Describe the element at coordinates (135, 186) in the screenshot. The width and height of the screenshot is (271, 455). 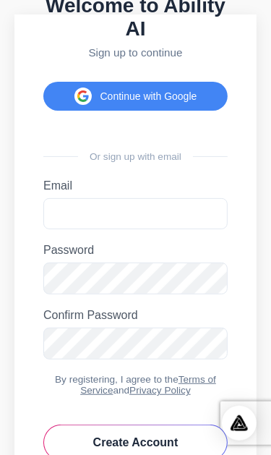
I see `label: Email` at that location.